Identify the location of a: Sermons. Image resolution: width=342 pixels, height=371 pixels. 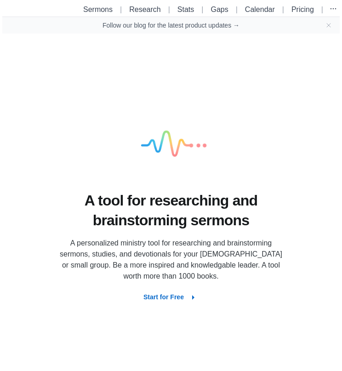
(98, 9).